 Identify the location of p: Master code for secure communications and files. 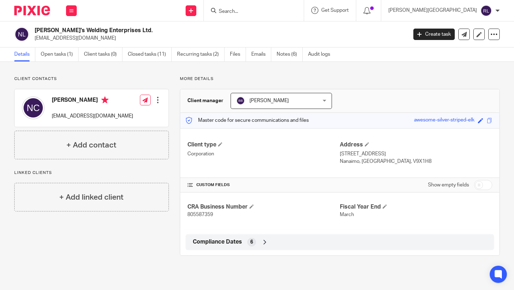
(247, 120).